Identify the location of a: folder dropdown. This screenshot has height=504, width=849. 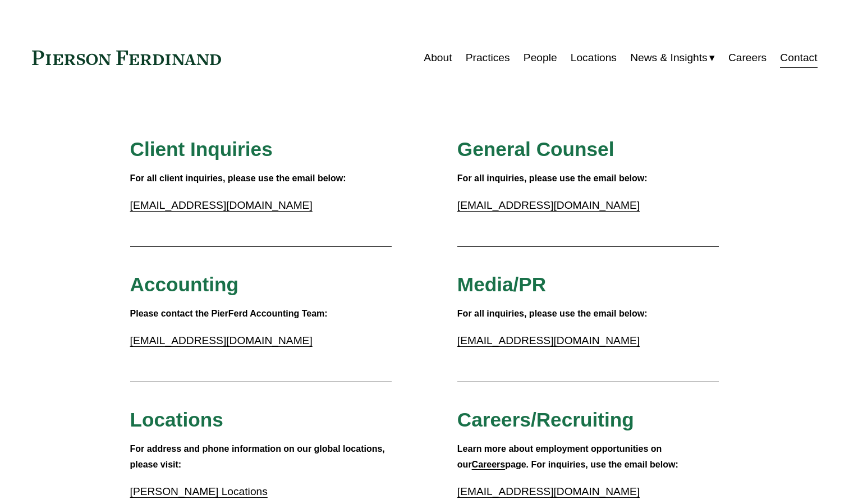
(672, 58).